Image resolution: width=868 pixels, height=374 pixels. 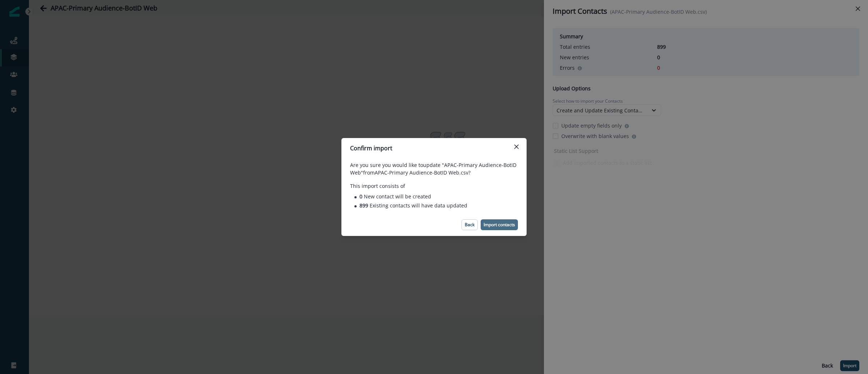 I want to click on p: This import consists of, so click(x=434, y=186).